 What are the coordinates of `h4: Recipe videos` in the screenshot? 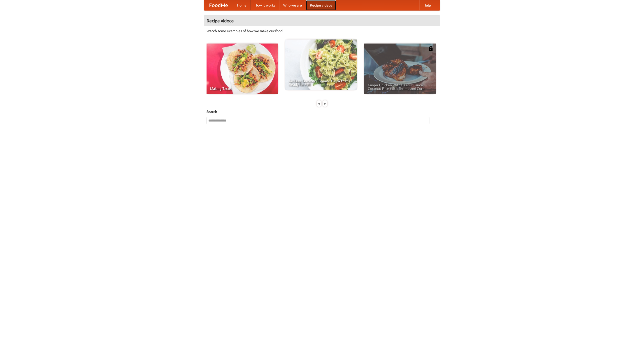 It's located at (322, 21).